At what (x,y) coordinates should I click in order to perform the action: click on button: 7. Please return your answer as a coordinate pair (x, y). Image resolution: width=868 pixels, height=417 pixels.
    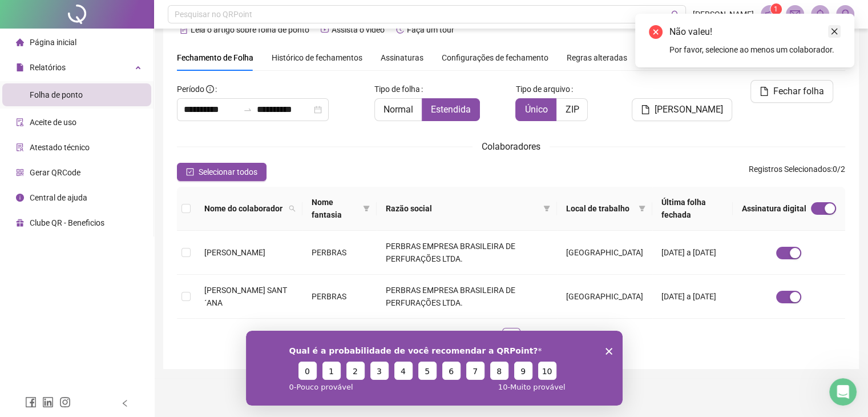
    Looking at the image, I should click on (229, 40).